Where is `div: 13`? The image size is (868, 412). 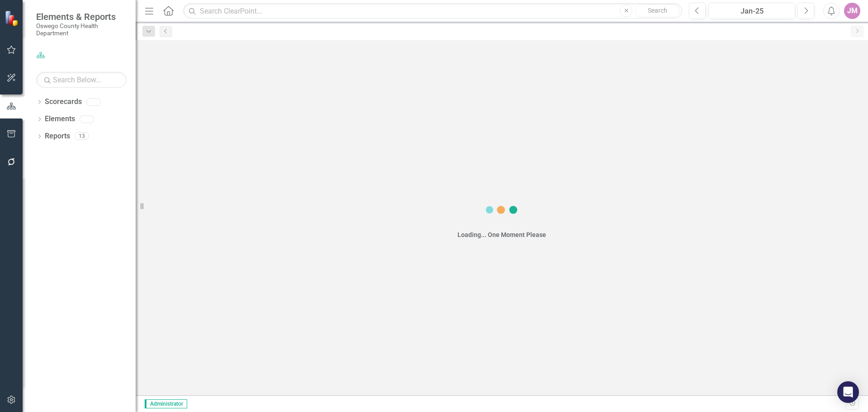 div: 13 is located at coordinates (81, 136).